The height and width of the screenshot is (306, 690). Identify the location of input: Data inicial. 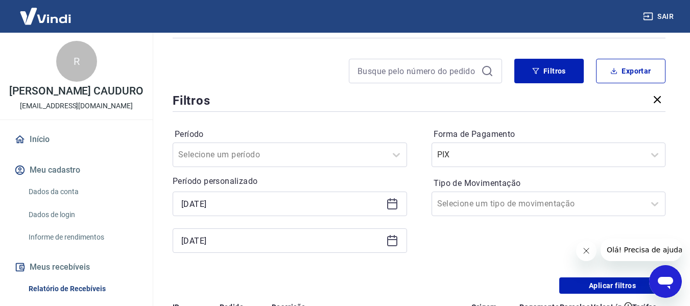
(282, 204).